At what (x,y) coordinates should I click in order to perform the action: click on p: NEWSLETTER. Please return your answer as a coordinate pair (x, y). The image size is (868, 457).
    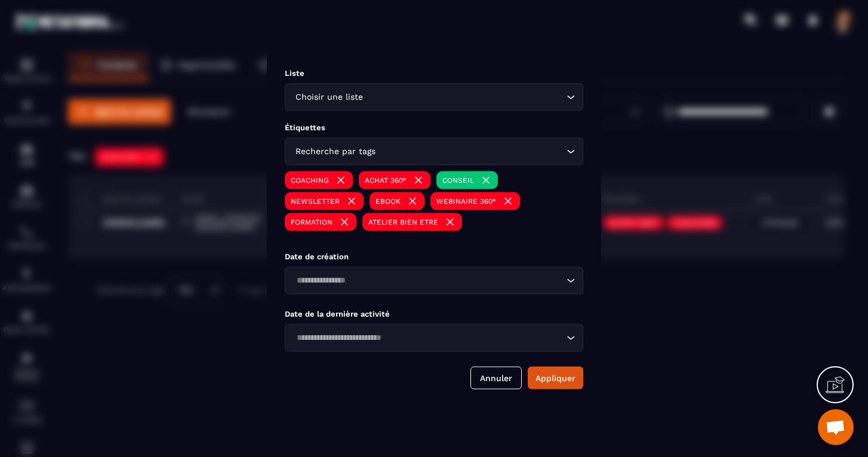
    Looking at the image, I should click on (315, 200).